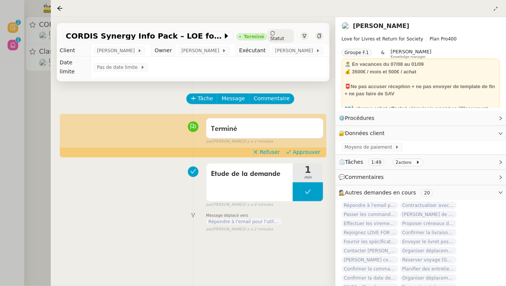 This screenshot has height=286, width=506. Describe the element at coordinates (227, 216) in the screenshot. I see `span: Message déplacé vers` at that location.